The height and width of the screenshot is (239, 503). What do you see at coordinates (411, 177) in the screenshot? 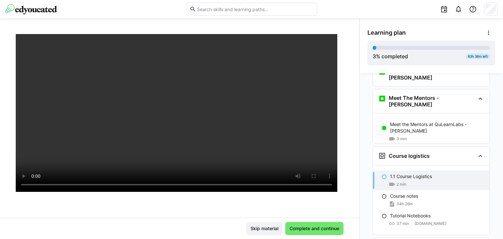
I see `p: 1.1 Course Logistics` at bounding box center [411, 177].